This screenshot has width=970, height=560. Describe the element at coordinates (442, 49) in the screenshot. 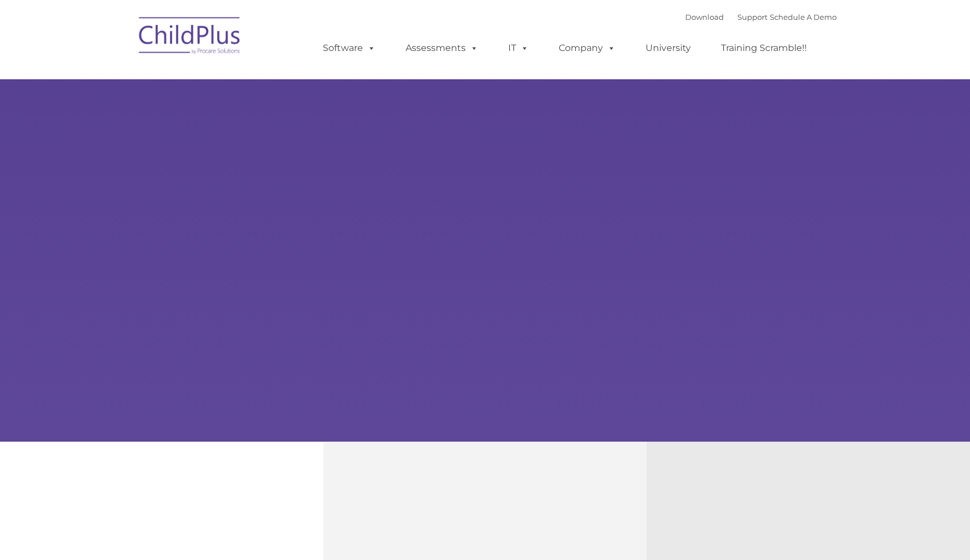

I see `a: Assessments` at that location.